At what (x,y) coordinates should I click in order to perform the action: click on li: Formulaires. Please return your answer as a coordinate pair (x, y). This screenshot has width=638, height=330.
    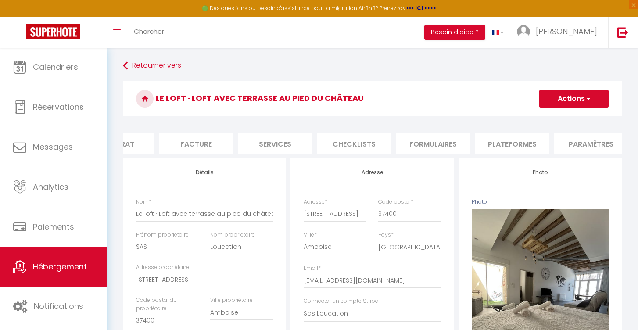
    Looking at the image, I should click on (433, 143).